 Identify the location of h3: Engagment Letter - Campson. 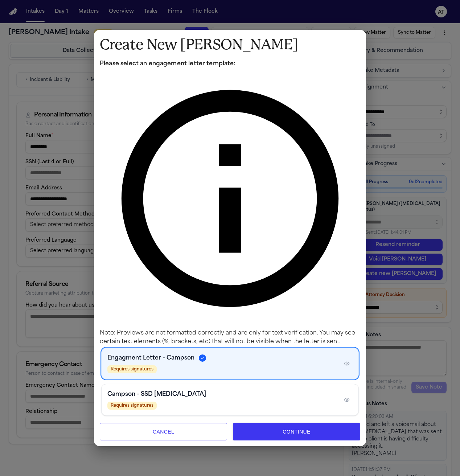
(151, 358).